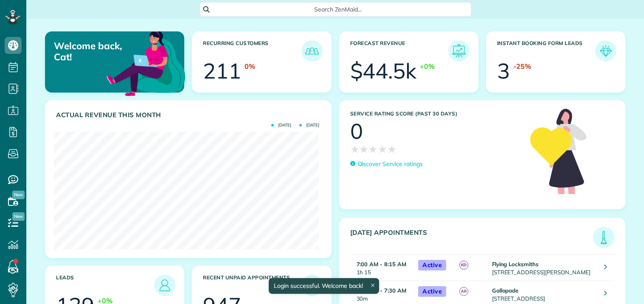  Describe the element at coordinates (505, 291) in the screenshot. I see `strong: Gallopade` at that location.